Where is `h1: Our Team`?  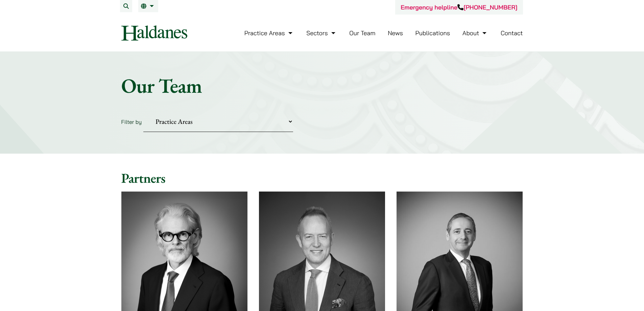
h1: Our Team is located at coordinates (322, 86).